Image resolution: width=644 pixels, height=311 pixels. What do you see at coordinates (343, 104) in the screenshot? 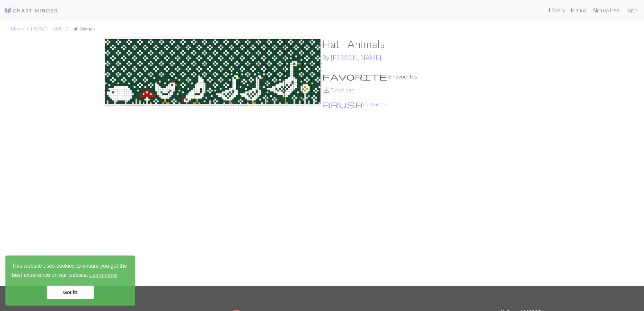
I see `span: brush` at bounding box center [343, 104].